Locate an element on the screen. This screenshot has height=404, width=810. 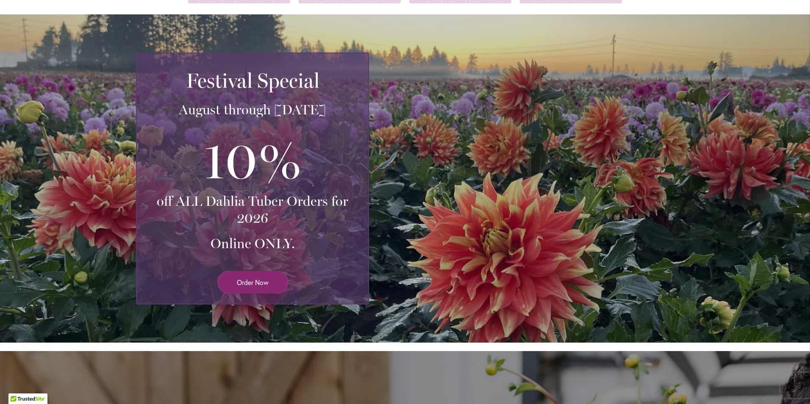
h2: Festival Special is located at coordinates (253, 81).